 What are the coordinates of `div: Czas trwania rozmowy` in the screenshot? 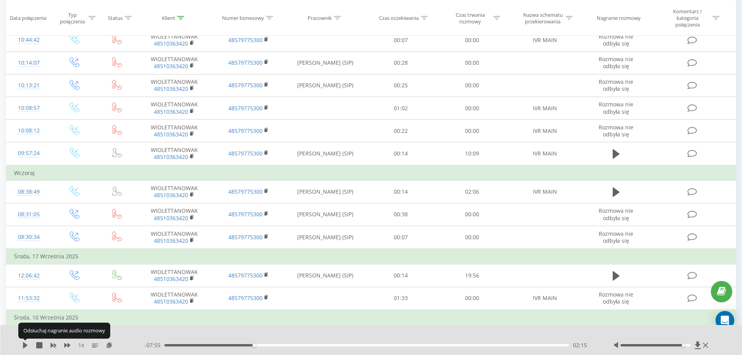 It's located at (470, 18).